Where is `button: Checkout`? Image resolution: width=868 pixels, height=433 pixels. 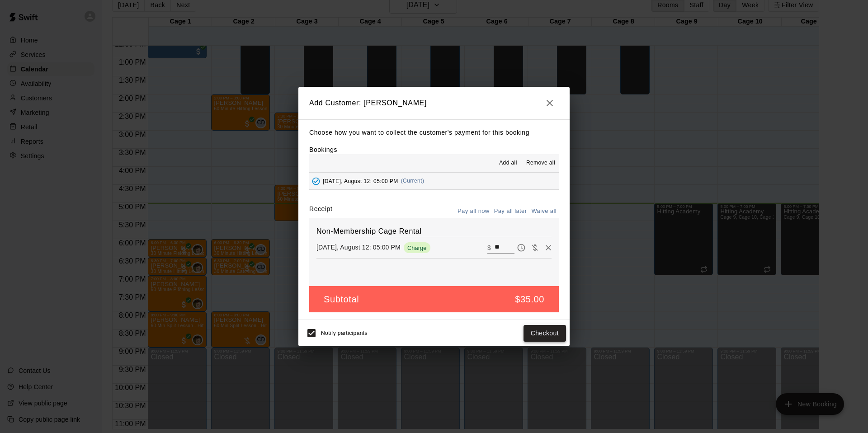 button: Checkout is located at coordinates (544, 333).